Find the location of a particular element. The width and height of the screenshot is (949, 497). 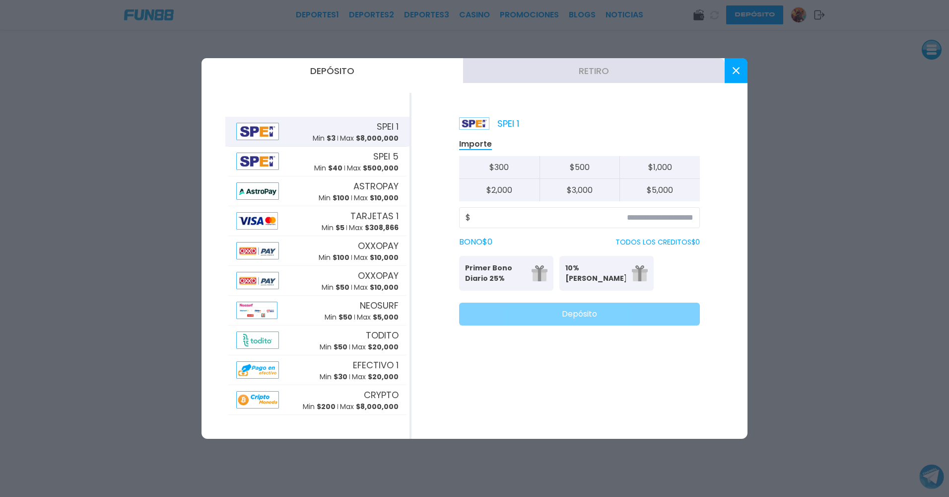

button: $500 is located at coordinates (580, 167).